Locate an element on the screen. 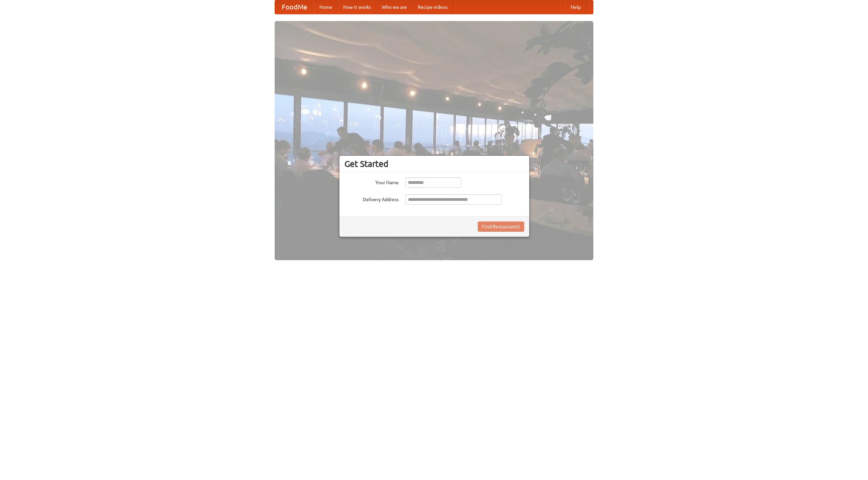  a: Who we are is located at coordinates (394, 7).